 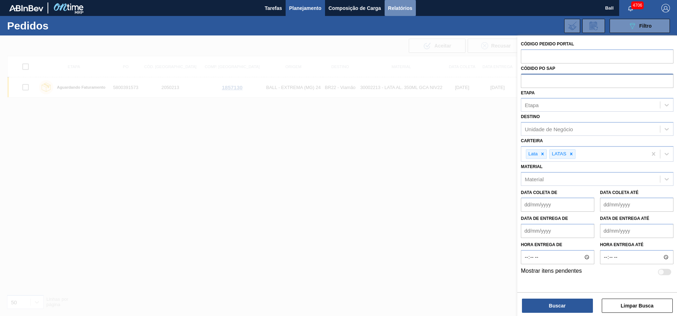 I want to click on label: Data de Entrega de, so click(x=545, y=219).